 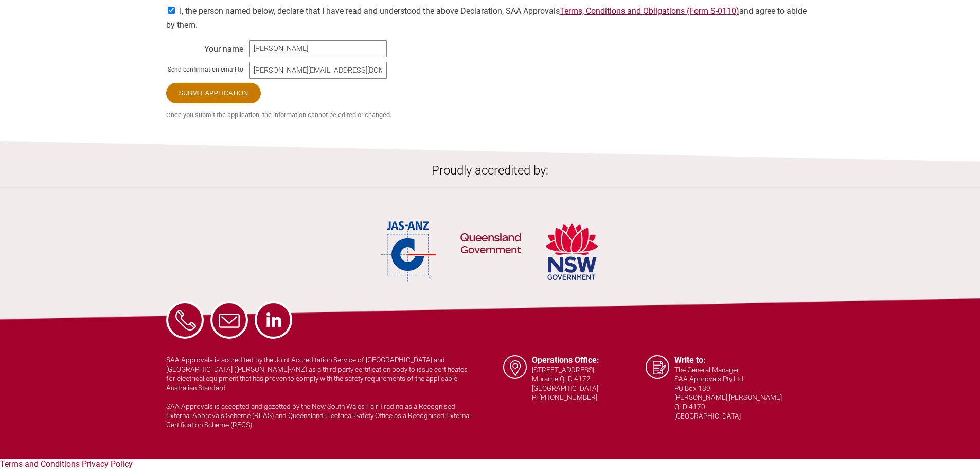 What do you see at coordinates (650, 11) in the screenshot?
I see `a: Terms, Conditions and Obligations (Form S-0110)` at bounding box center [650, 11].